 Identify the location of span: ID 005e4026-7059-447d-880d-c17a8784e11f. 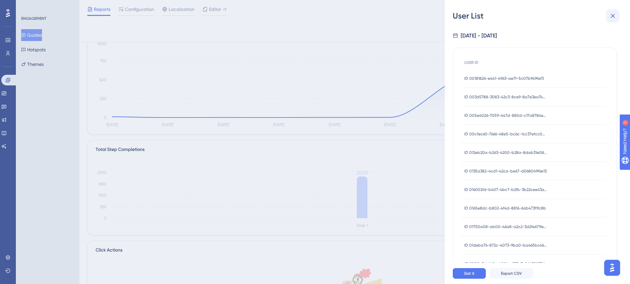
(506, 116).